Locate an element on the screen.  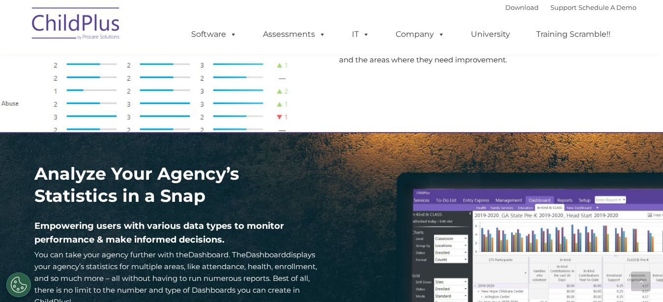
span: Empowering users with various data types to monitor performance & make informed decisions. is located at coordinates (159, 233).